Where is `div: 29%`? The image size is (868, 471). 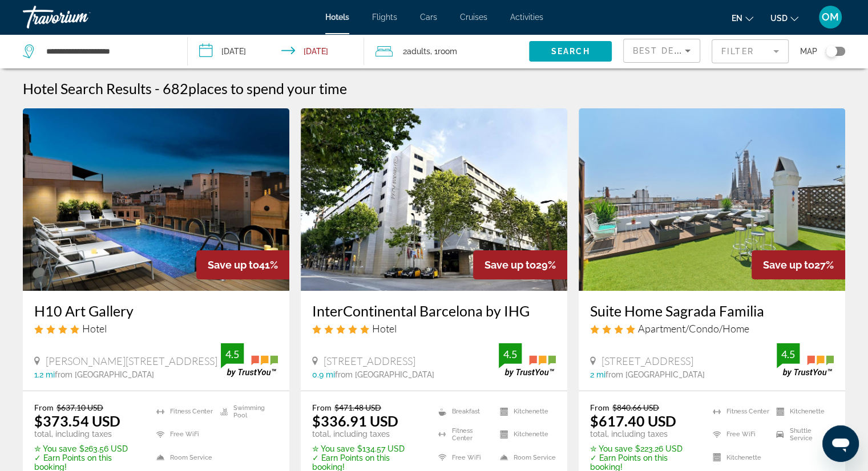
div: 29% is located at coordinates (520, 265).